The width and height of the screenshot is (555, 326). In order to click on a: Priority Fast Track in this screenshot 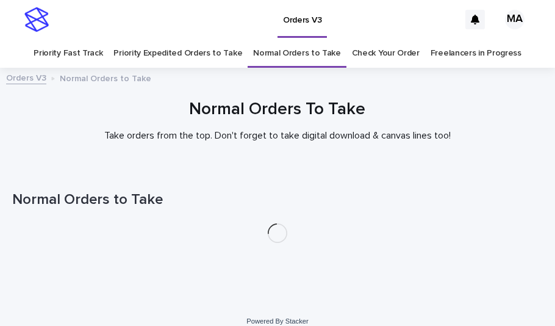, I will do `click(68, 53)`.